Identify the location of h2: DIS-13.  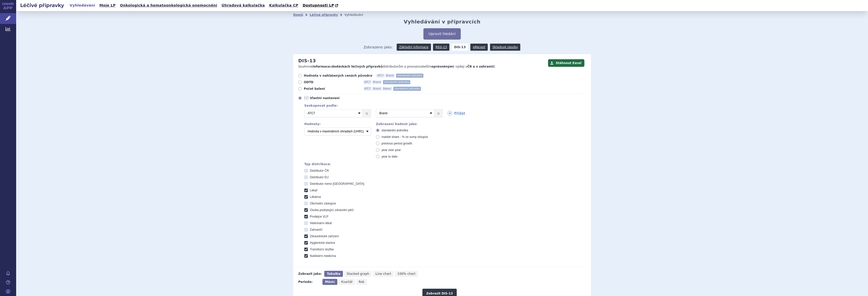
(307, 61).